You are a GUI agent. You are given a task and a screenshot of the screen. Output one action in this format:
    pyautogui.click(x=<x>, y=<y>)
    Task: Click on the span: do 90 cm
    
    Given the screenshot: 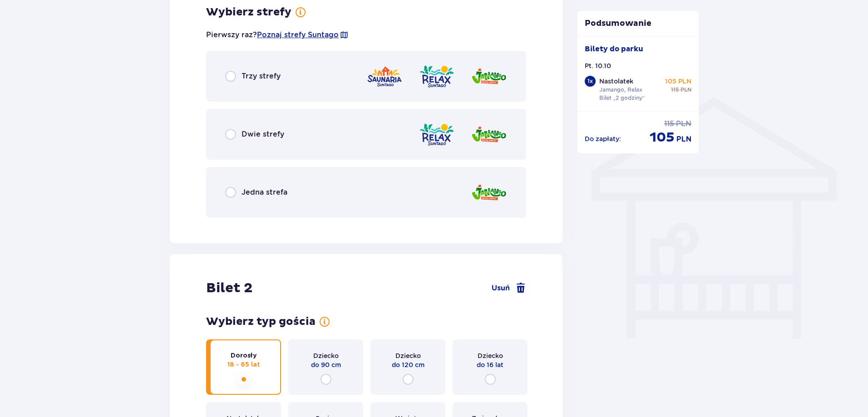 What is the action you would take?
    pyautogui.click(x=326, y=365)
    